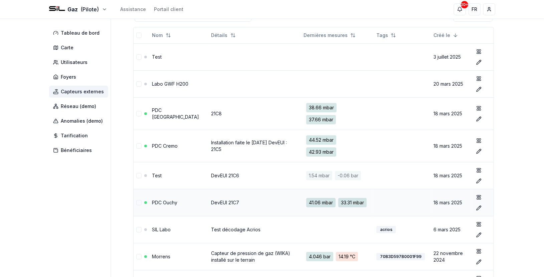 The height and width of the screenshot is (277, 544). Describe the element at coordinates (80, 106) in the screenshot. I see `a: Réseau (demo)` at that location.